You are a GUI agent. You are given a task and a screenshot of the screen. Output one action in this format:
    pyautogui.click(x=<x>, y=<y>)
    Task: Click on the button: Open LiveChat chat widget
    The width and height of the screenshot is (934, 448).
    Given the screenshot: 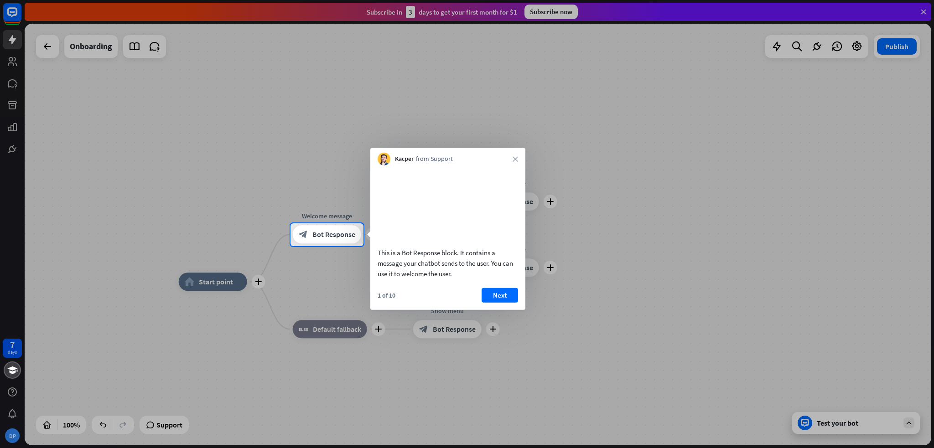 What is the action you would take?
    pyautogui.click(x=21, y=17)
    